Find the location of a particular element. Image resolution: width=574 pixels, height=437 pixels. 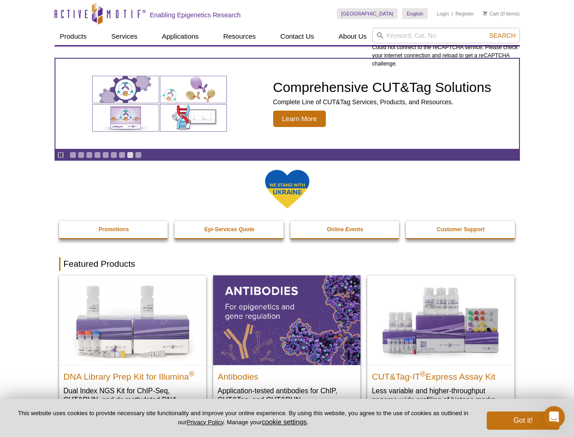

a: Customer Support is located at coordinates (461, 229).